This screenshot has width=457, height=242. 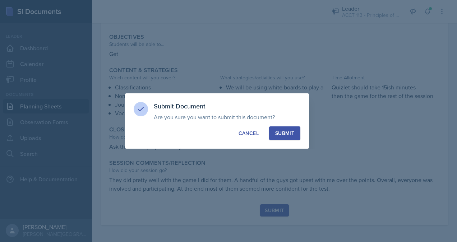 What do you see at coordinates (285, 133) in the screenshot?
I see `button: Submit` at bounding box center [285, 133].